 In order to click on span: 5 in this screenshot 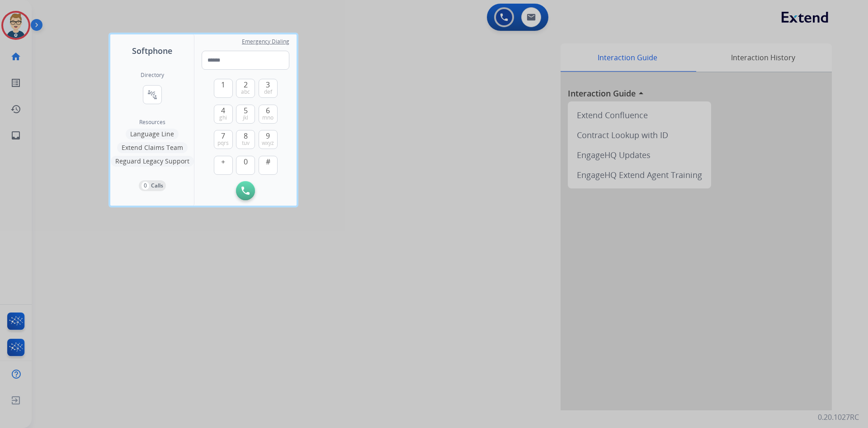, I will do `click(245, 111)`.